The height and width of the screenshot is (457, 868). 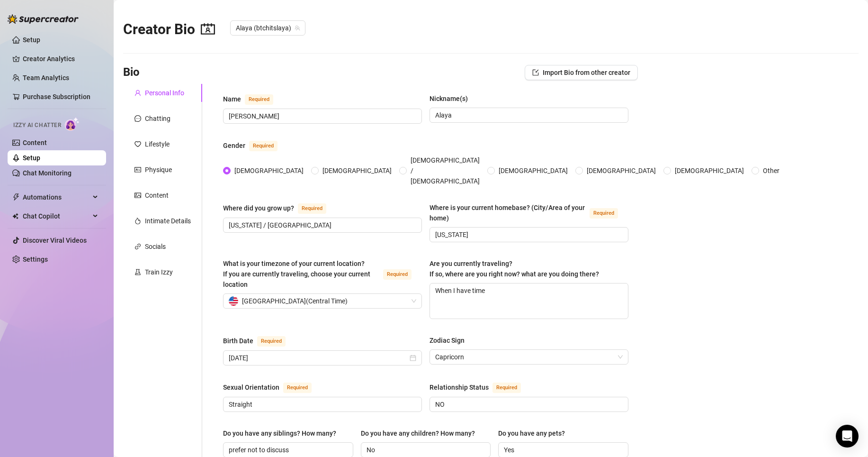 I want to click on div: Do you have any siblings? How many?, so click(x=280, y=433).